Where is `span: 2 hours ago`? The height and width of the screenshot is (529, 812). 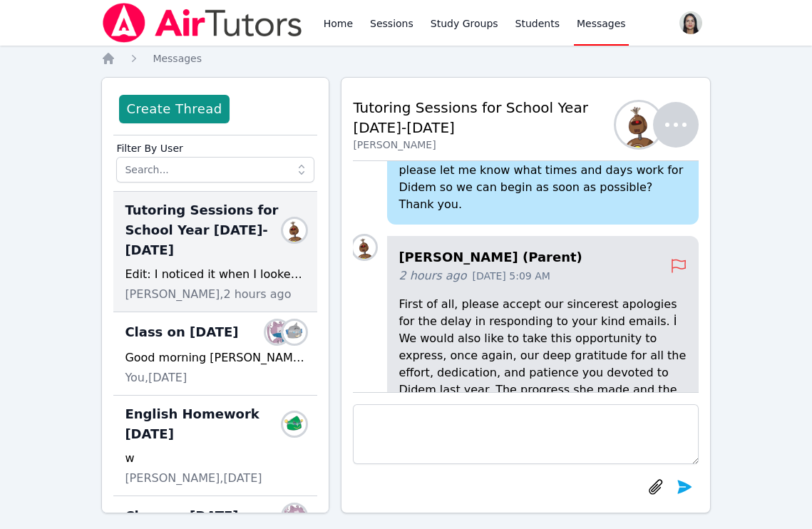 span: 2 hours ago is located at coordinates (432, 276).